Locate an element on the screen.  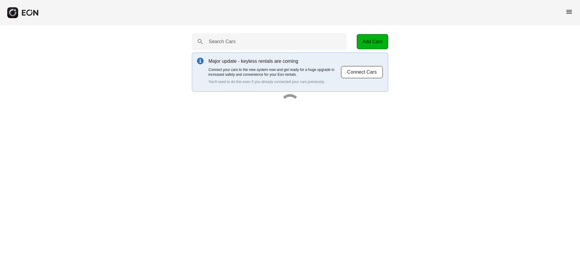
label: Search Cars is located at coordinates (222, 42).